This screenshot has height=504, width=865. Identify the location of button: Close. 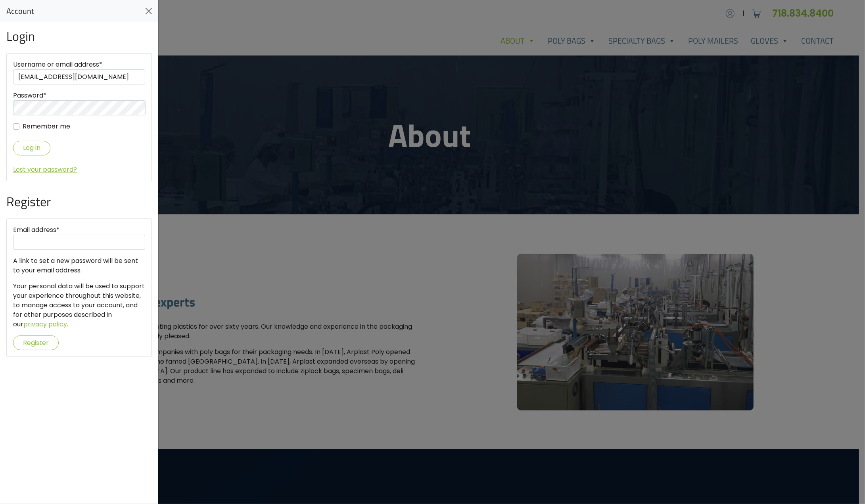
(148, 11).